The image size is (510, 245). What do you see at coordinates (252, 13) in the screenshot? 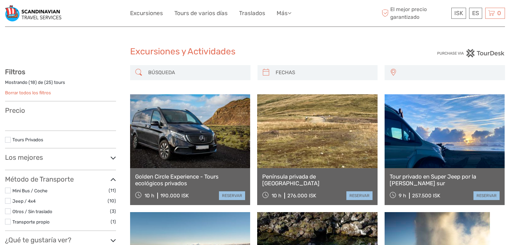
I see `a: Traslados` at bounding box center [252, 13].